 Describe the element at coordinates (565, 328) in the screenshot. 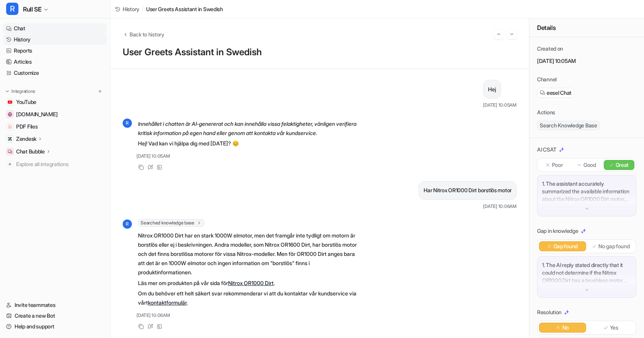

I see `p: No` at that location.